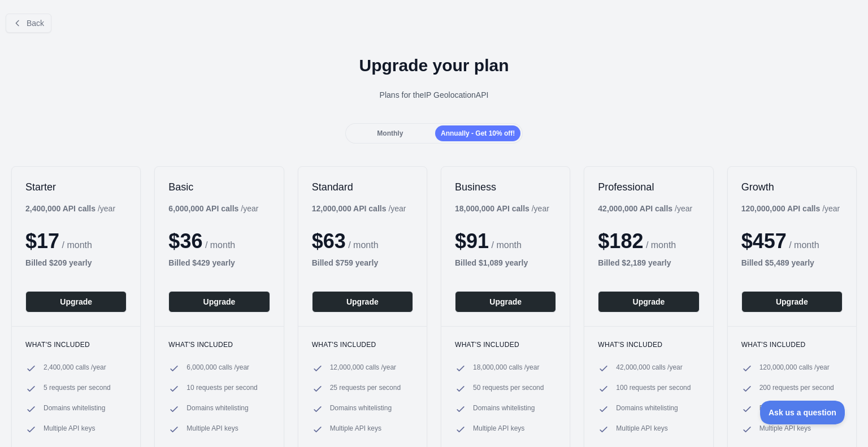  What do you see at coordinates (349, 209) in the screenshot?
I see `b: 12,000,000 API calls` at bounding box center [349, 209].